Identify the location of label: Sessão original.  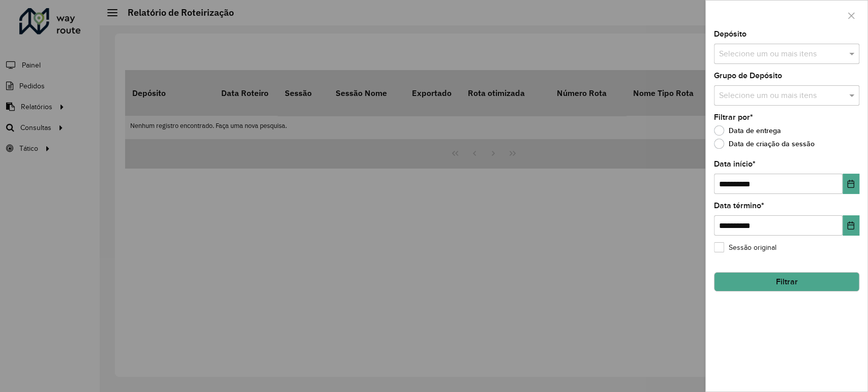
(745, 247).